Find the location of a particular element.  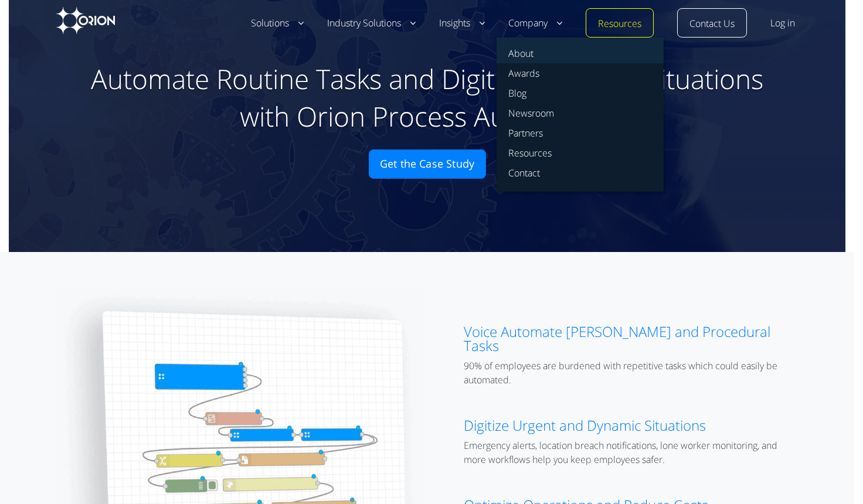

a: Contact is located at coordinates (580, 177).